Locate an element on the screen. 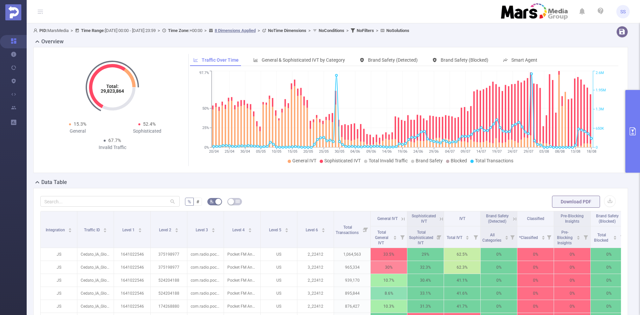 This screenshot has height=315, width=640. p: 41.7% is located at coordinates (462, 306).